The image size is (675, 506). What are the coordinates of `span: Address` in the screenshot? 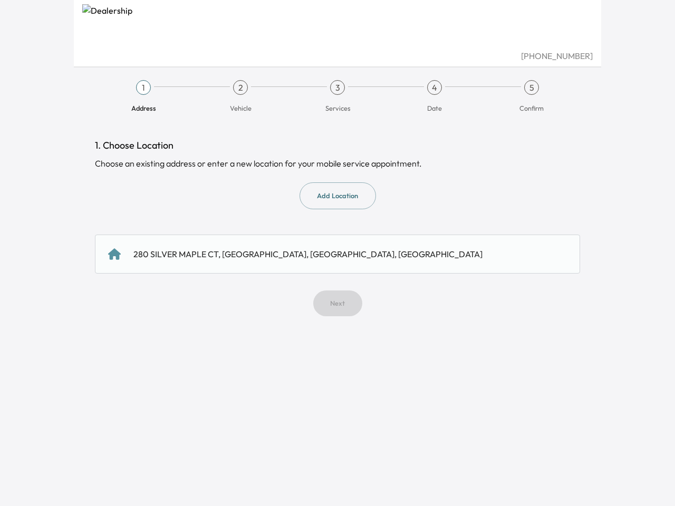 It's located at (143, 108).